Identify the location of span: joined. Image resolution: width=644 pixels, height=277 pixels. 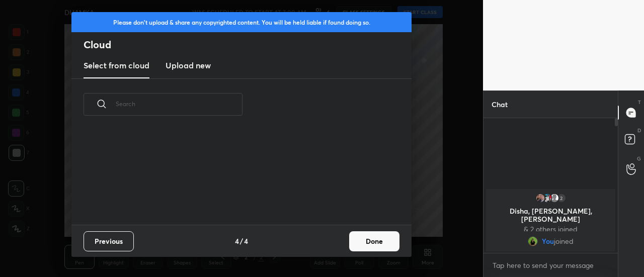
(564, 242).